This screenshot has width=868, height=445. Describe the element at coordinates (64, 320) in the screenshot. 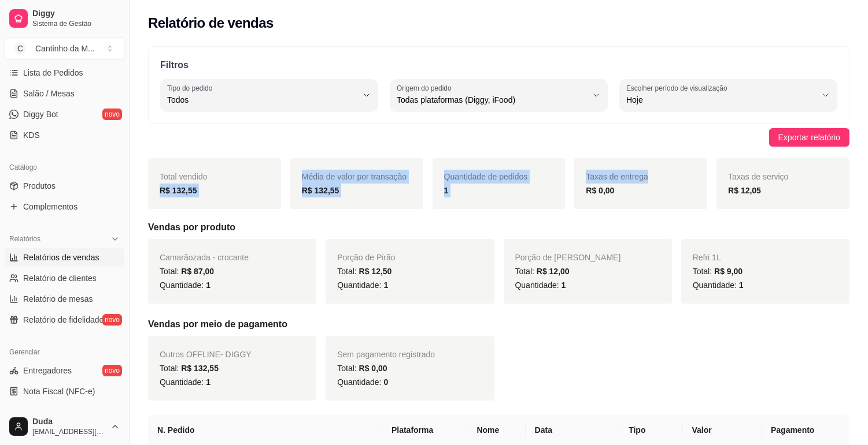

I see `a: Relatório de fidelidadenovo` at that location.